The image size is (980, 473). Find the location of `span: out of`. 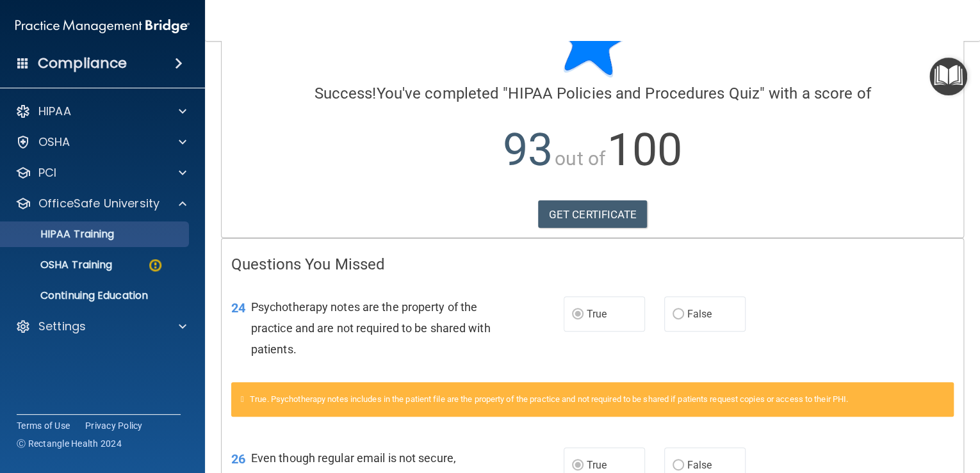

span: out of is located at coordinates (580, 158).